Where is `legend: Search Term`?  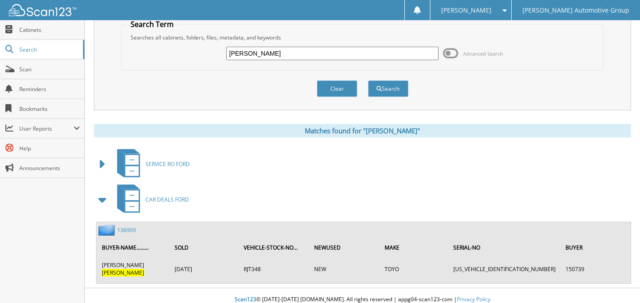 legend: Search Term is located at coordinates (152, 24).